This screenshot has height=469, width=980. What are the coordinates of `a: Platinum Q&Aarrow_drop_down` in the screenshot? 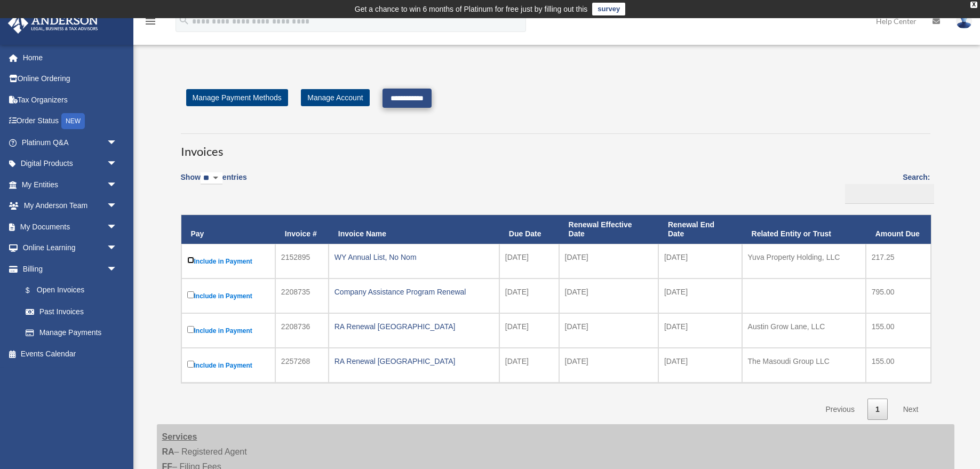 It's located at (70, 142).